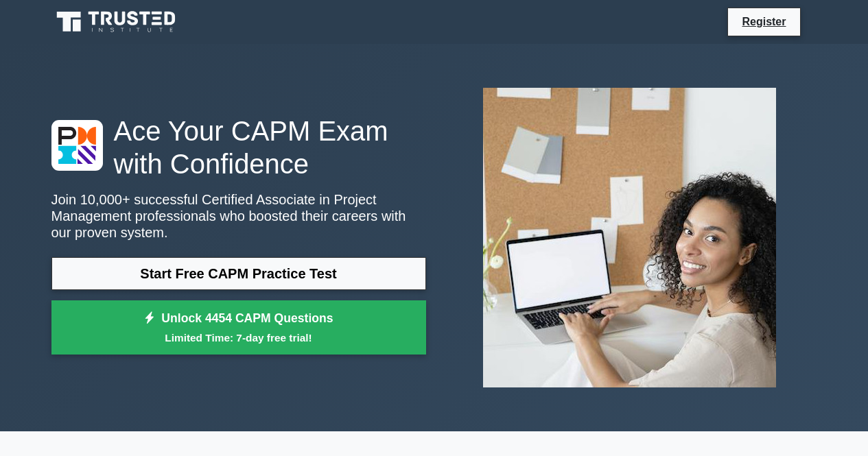 The height and width of the screenshot is (456, 868). I want to click on a: Register, so click(764, 22).